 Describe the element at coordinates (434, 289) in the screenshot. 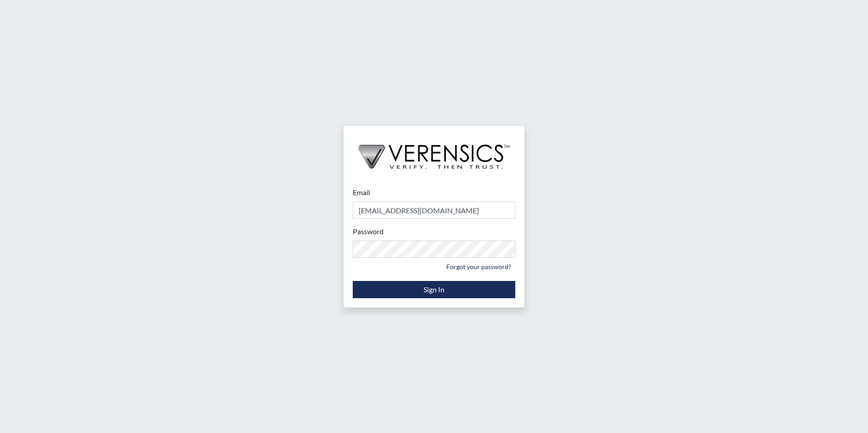

I see `button: Sign In` at that location.